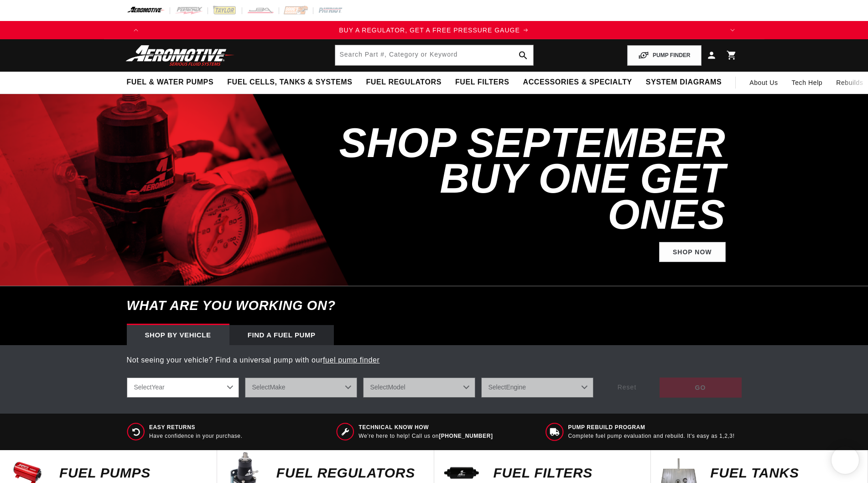 The width and height of the screenshot is (868, 483). I want to click on select: Engine, so click(537, 387).